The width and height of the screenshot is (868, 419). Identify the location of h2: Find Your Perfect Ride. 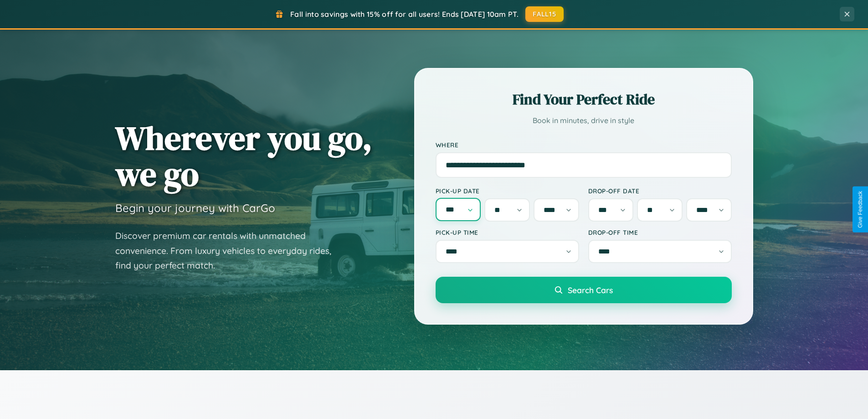
(584, 100).